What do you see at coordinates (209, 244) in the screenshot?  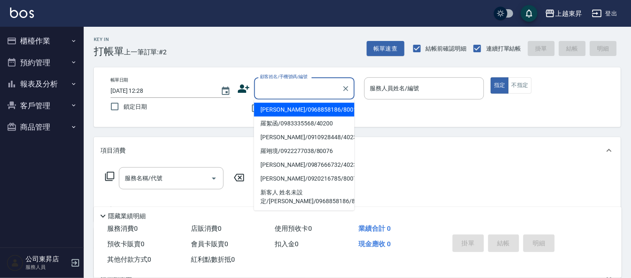 I see `span: 會員卡販賣 0` at bounding box center [209, 244].